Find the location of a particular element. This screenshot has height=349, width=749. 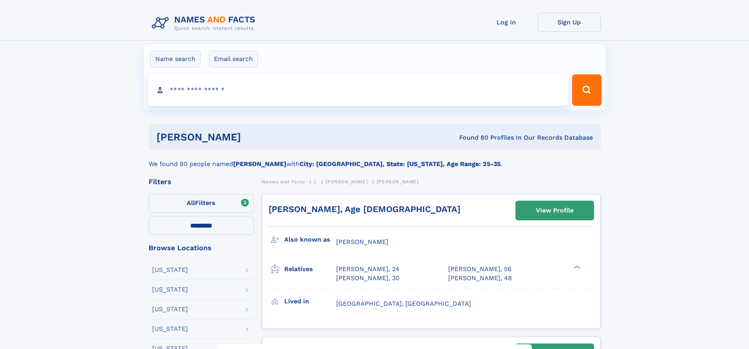

span: L is located at coordinates (315, 182).